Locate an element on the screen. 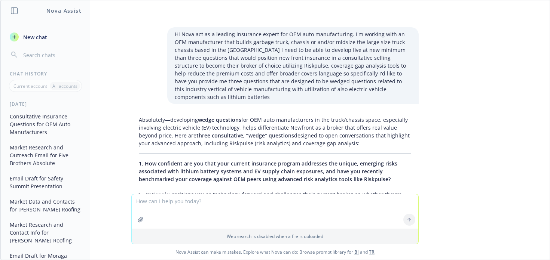 The width and height of the screenshot is (550, 260). span: wedge questions is located at coordinates (220, 120).